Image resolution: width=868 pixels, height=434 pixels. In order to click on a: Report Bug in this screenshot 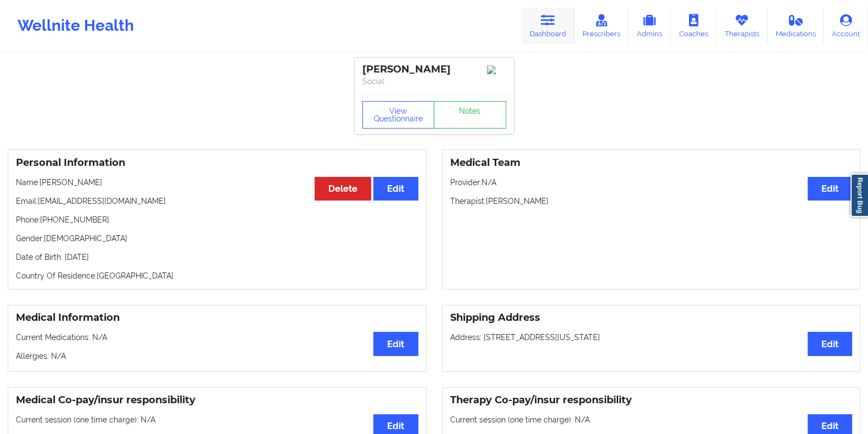, I will do `click(859, 194)`.